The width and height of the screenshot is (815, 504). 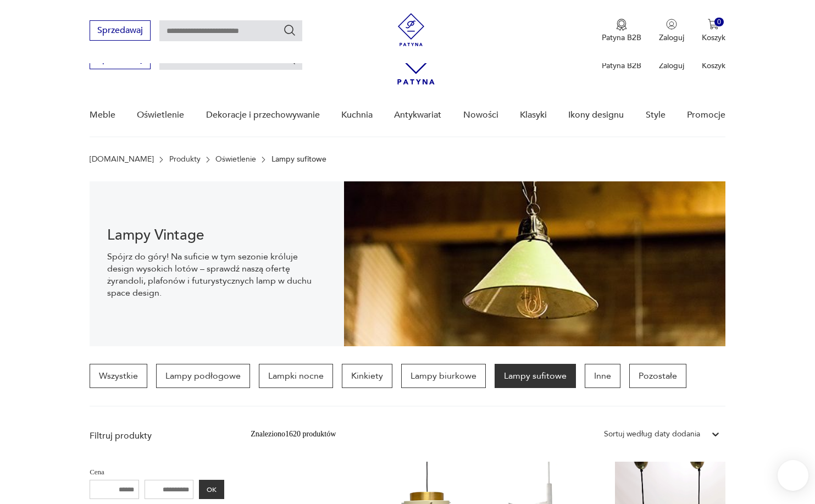 I want to click on div: 0, so click(x=719, y=22).